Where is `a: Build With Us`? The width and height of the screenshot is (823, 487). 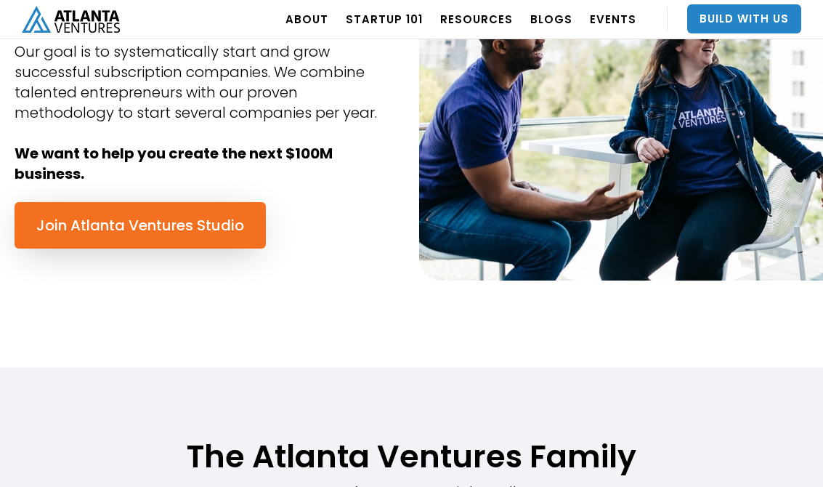 a: Build With Us is located at coordinates (744, 19).